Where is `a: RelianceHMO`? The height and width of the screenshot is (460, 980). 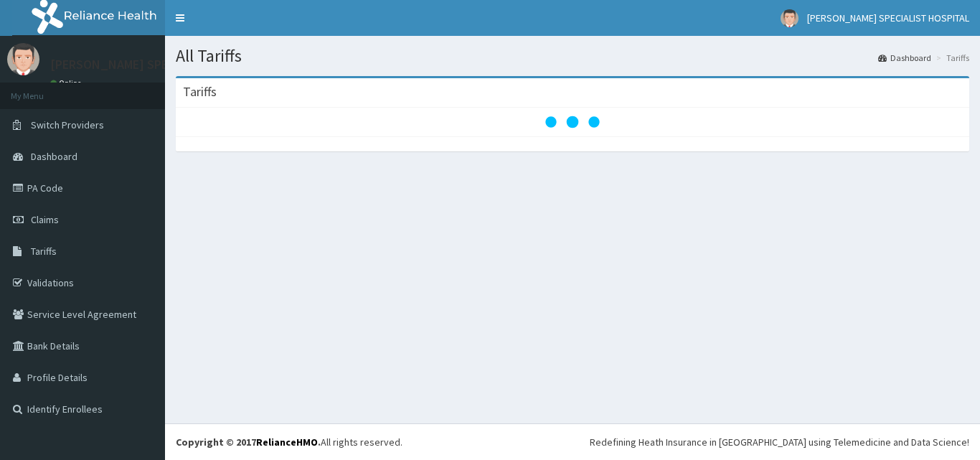
a: RelianceHMO is located at coordinates (287, 442).